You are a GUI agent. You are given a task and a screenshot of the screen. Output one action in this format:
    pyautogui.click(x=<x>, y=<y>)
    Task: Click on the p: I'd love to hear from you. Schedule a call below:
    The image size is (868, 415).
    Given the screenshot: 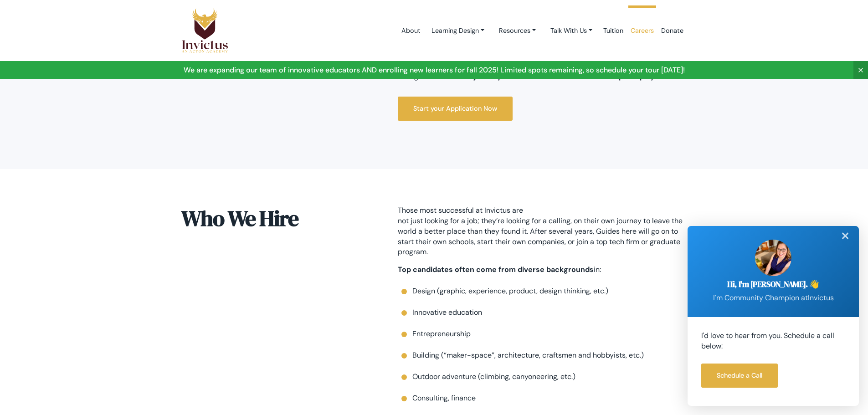 What is the action you would take?
    pyautogui.click(x=773, y=342)
    